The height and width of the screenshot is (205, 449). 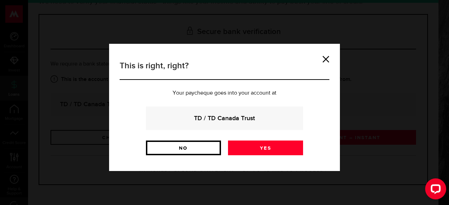 I want to click on a: No, so click(x=184, y=148).